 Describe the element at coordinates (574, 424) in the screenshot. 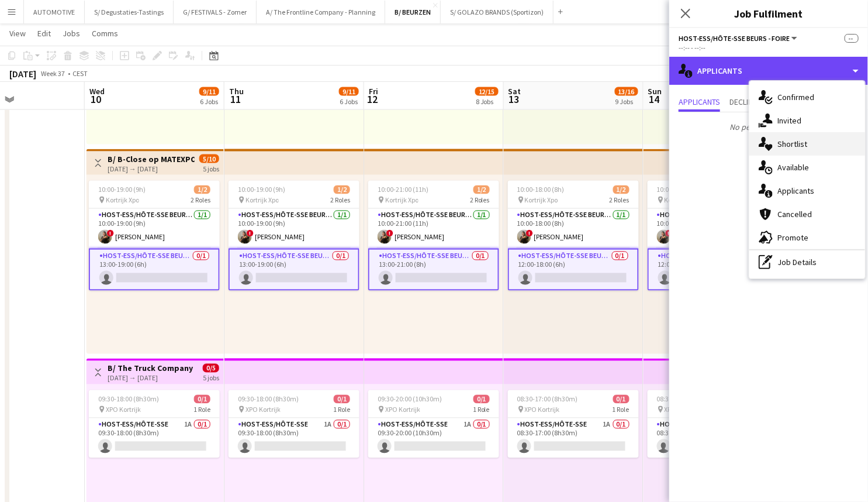

I see `app-job-card: 08:30-17:00 (8h30m)0/1 XPO Kortrijk1 RoleHost-ess/Hôte-sse1A0/108:30-17:00 (8h30m)` at that location.